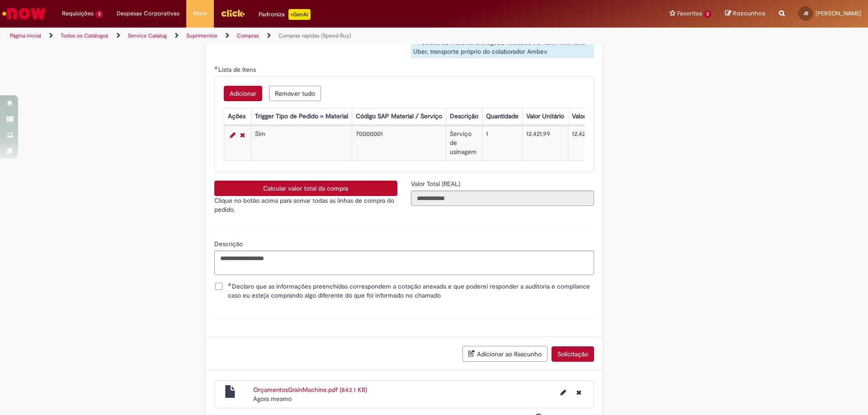 The height and width of the screenshot is (415, 868). What do you see at coordinates (745, 13) in the screenshot?
I see `a: Rascunhos` at bounding box center [745, 13].